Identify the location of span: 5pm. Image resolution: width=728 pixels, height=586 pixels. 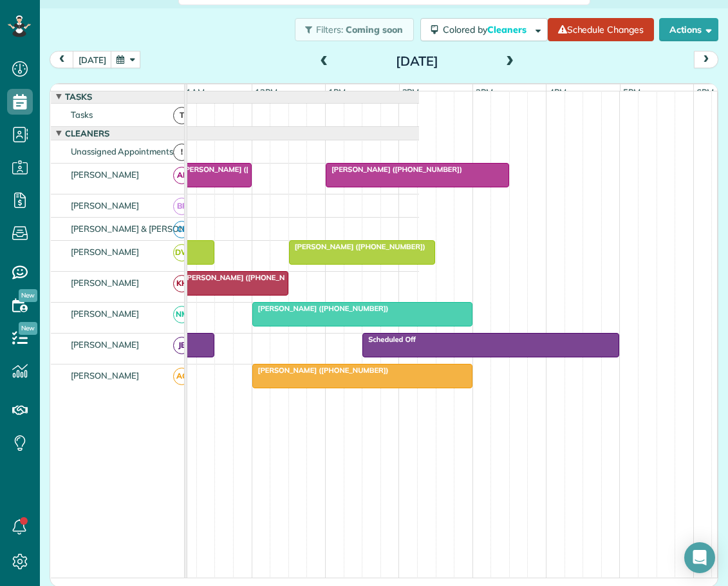
(631, 92).